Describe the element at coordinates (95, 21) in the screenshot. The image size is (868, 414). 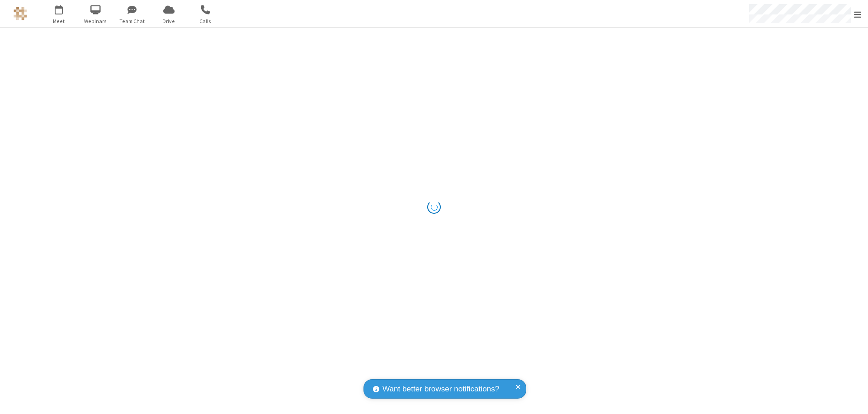
I see `span: Webinars` at that location.